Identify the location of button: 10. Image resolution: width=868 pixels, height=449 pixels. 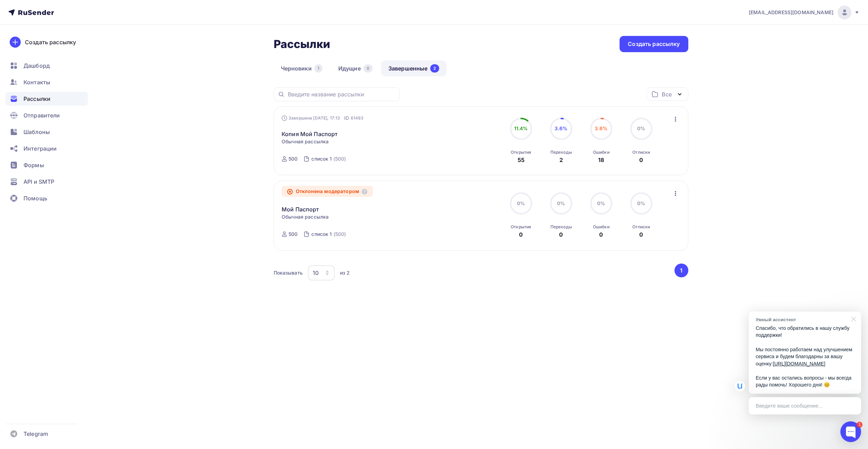
(321, 273).